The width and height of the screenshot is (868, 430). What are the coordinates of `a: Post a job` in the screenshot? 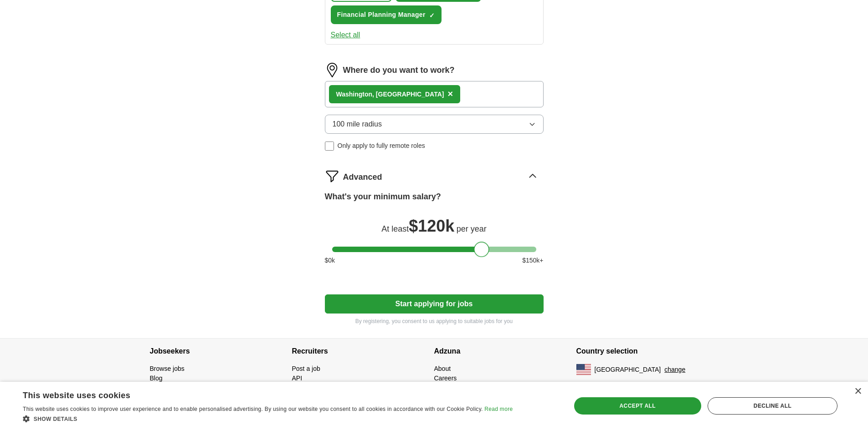 It's located at (307, 369).